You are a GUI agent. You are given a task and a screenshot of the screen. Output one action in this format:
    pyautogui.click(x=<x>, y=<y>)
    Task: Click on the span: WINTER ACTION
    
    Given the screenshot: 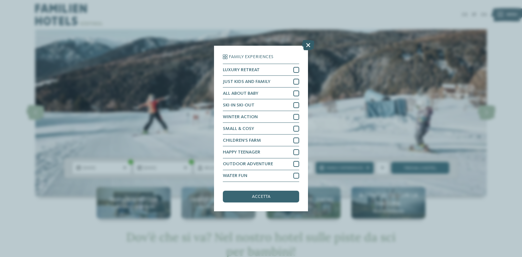 What is the action you would take?
    pyautogui.click(x=240, y=117)
    